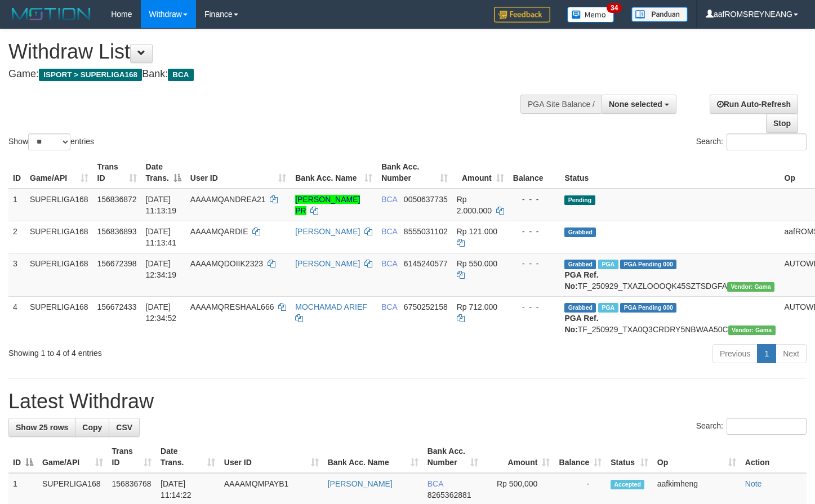 Image resolution: width=815 pixels, height=504 pixels. I want to click on span: Rp 2.000.000, so click(474, 205).